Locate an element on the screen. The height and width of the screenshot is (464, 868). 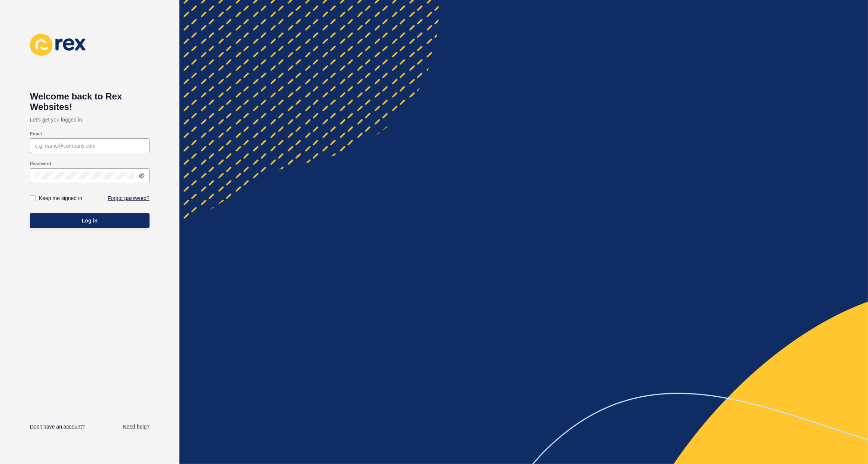
label: Email is located at coordinates (36, 134).